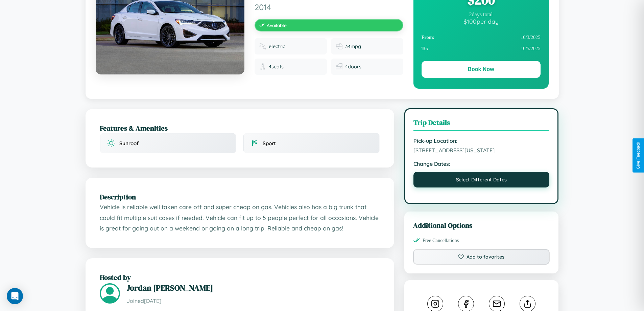 This screenshot has height=311, width=644. Describe the element at coordinates (481, 124) in the screenshot. I see `h3: Trip Details` at that location.